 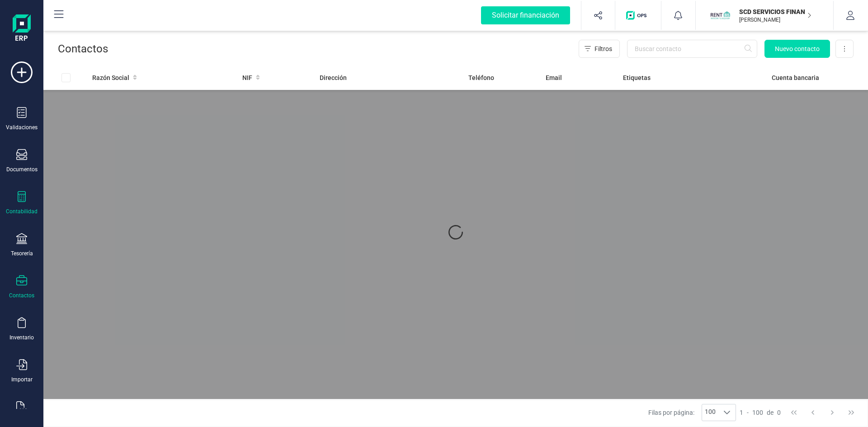 I want to click on span: Etiquetas, so click(x=636, y=77).